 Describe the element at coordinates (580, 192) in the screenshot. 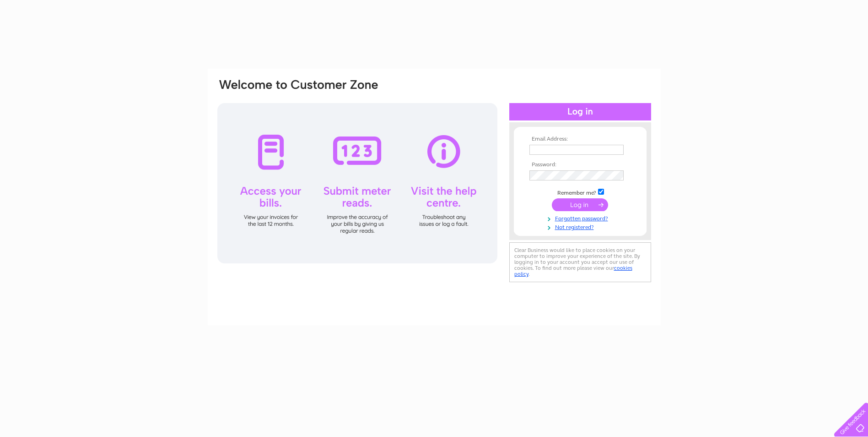

I see `td: Remember me?` at that location.